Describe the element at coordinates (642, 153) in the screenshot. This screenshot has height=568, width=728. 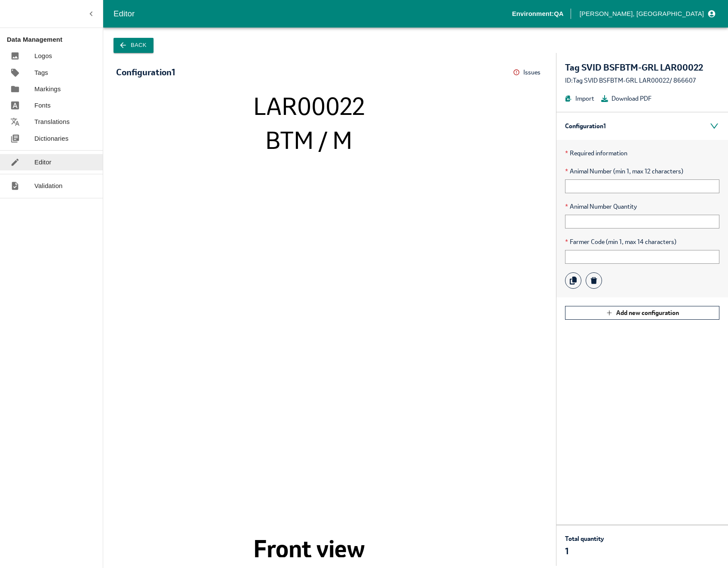
I see `p: Required information` at that location.